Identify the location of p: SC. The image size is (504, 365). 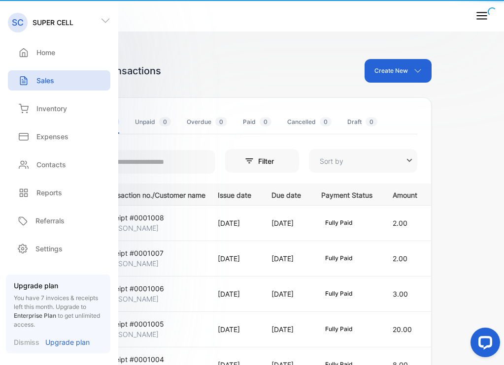
(18, 23).